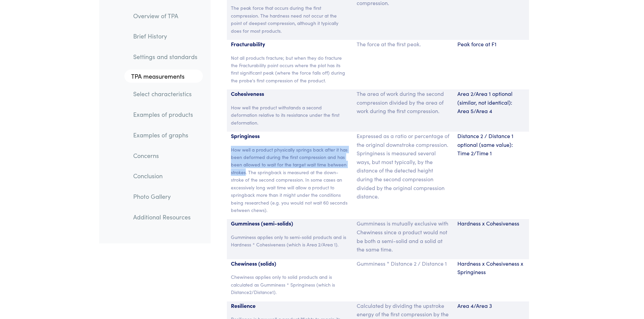 This screenshot has width=644, height=319. Describe the element at coordinates (290, 19) in the screenshot. I see `p: The peak force that occurs during the first compression. The hardness need not occur at the point...` at that location.